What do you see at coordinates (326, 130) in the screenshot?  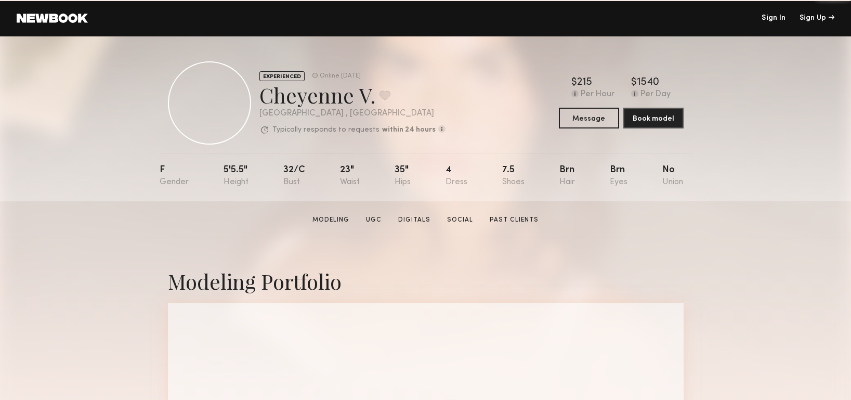 I see `p: Typically responds to requests` at bounding box center [326, 130].